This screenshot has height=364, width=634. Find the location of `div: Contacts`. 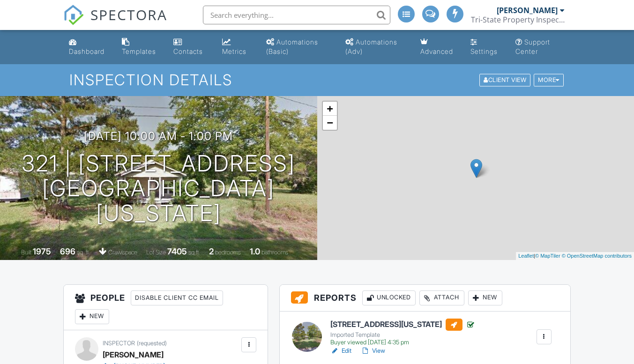

div: Contacts is located at coordinates (188, 51).